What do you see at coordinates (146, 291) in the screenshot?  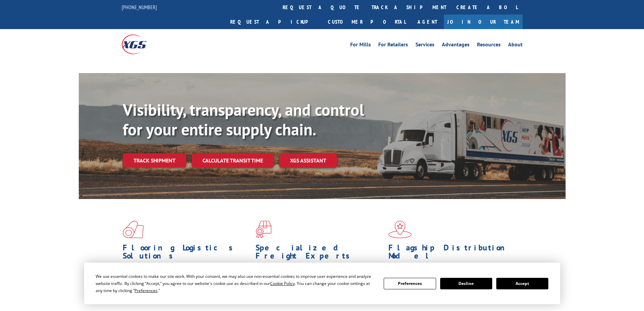 I see `span: Preferences` at bounding box center [146, 291].